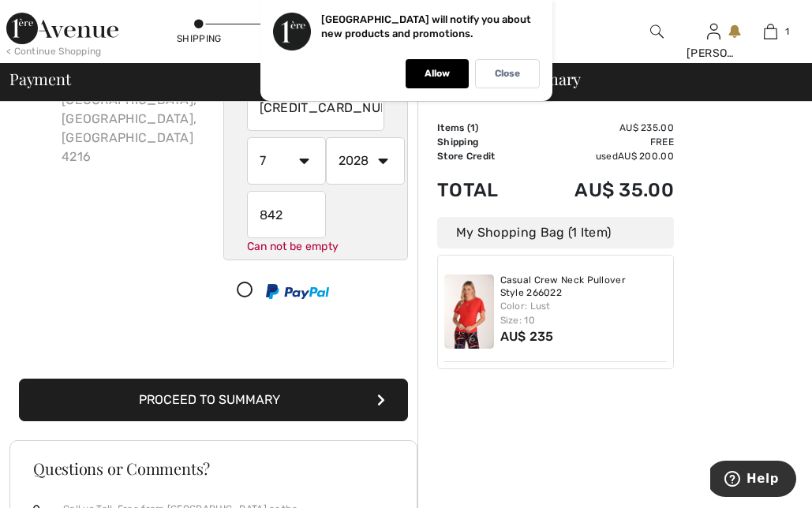 The image size is (812, 508). What do you see at coordinates (40, 79) in the screenshot?
I see `span: Payment` at bounding box center [40, 79].